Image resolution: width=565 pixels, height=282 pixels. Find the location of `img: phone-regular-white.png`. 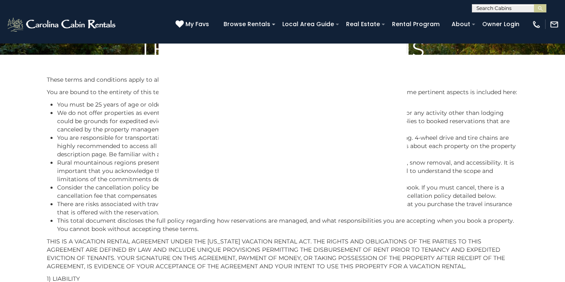

img: phone-regular-white.png is located at coordinates (537, 24).